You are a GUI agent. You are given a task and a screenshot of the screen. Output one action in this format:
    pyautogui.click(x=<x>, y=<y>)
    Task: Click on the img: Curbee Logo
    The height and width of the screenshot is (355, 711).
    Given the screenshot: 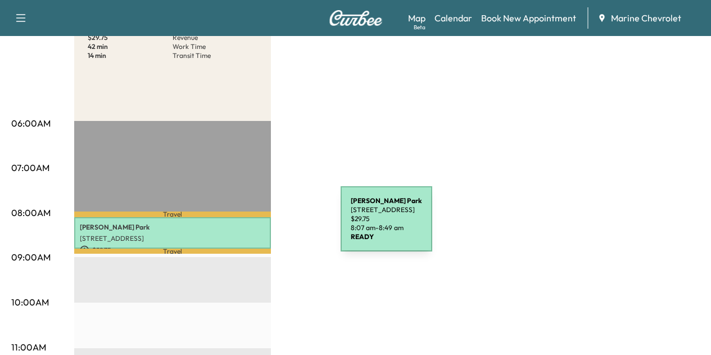 What is the action you would take?
    pyautogui.click(x=356, y=18)
    